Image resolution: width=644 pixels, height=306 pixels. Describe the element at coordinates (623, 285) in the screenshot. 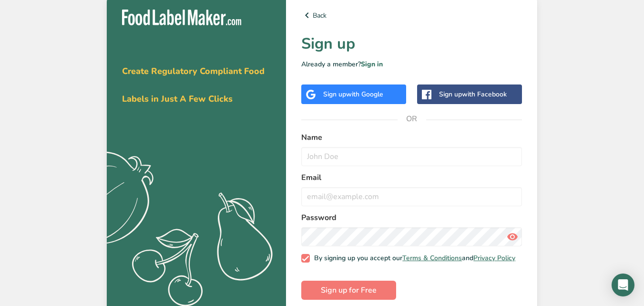

I see `div: Open Intercom Messenger` at that location.